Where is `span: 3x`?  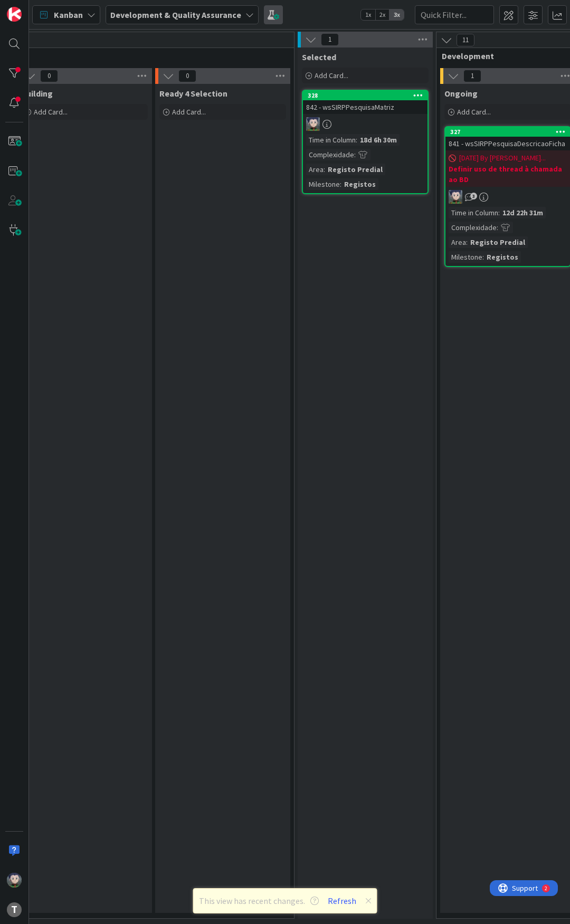 span: 3x is located at coordinates (396, 15).